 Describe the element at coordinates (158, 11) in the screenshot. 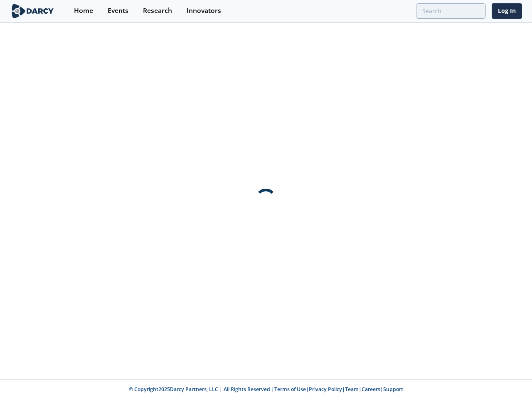

I see `div: Research` at that location.